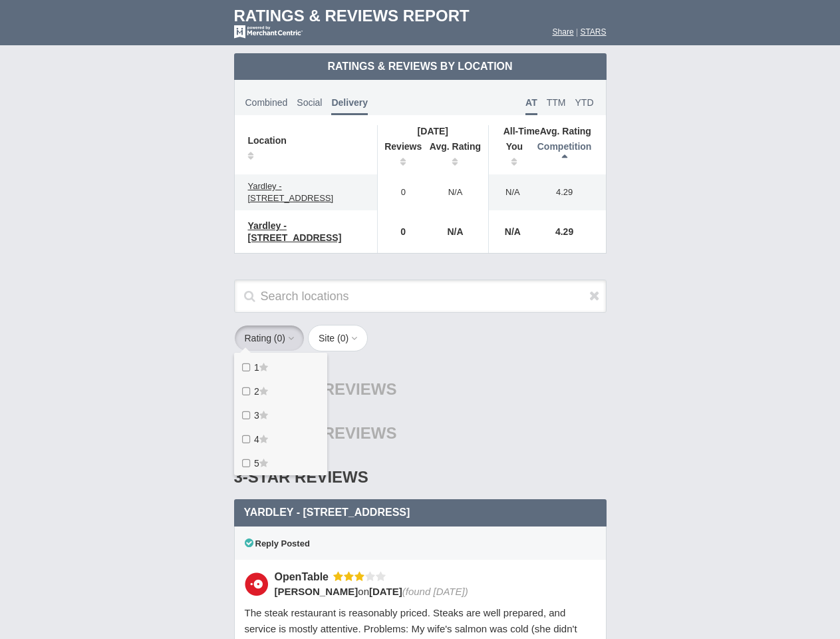 The width and height of the screenshot is (840, 639). Describe the element at coordinates (256, 584) in the screenshot. I see `img: OpenTable` at that location.